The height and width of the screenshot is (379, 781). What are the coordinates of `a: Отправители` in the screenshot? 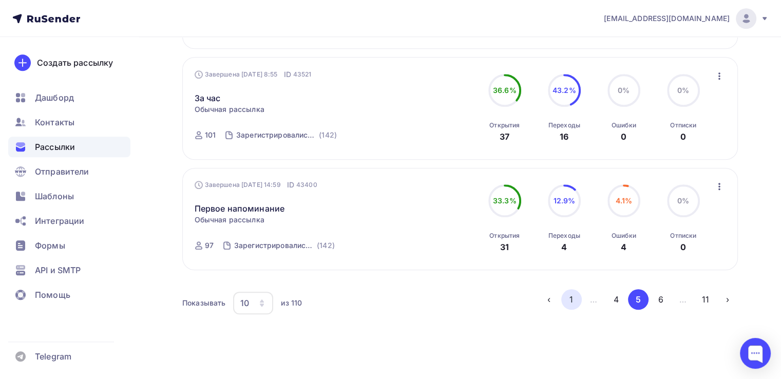 It's located at (69, 172).